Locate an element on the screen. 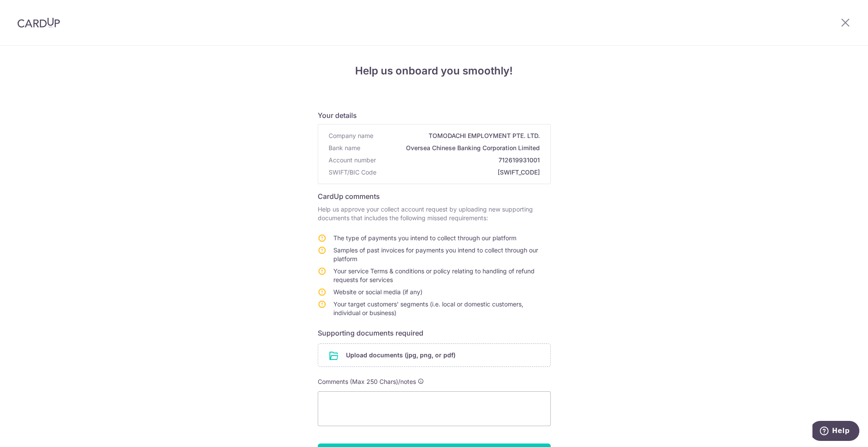 This screenshot has width=868, height=447. h6: Your details is located at coordinates (434, 116).